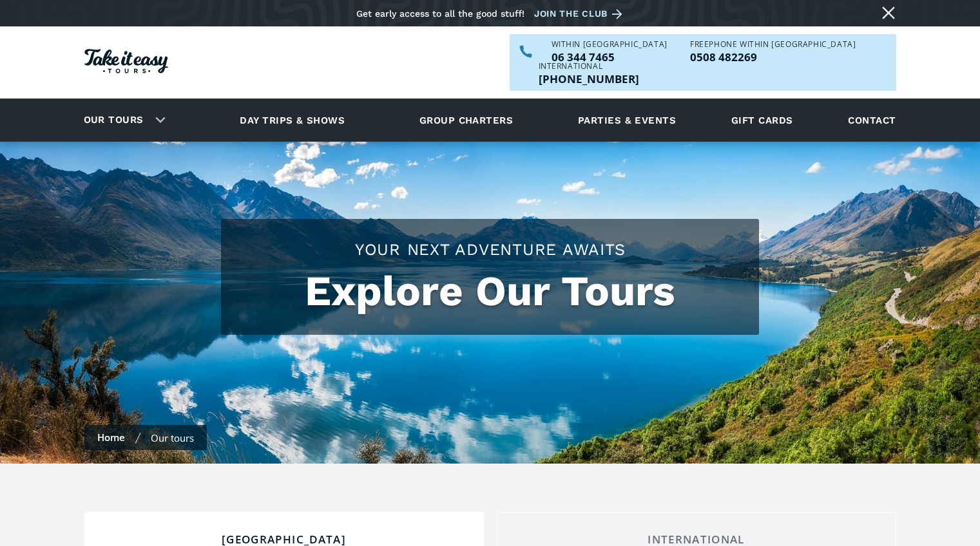 Image resolution: width=980 pixels, height=546 pixels. Describe the element at coordinates (145, 437) in the screenshot. I see `nav: breadcrumbs` at that location.